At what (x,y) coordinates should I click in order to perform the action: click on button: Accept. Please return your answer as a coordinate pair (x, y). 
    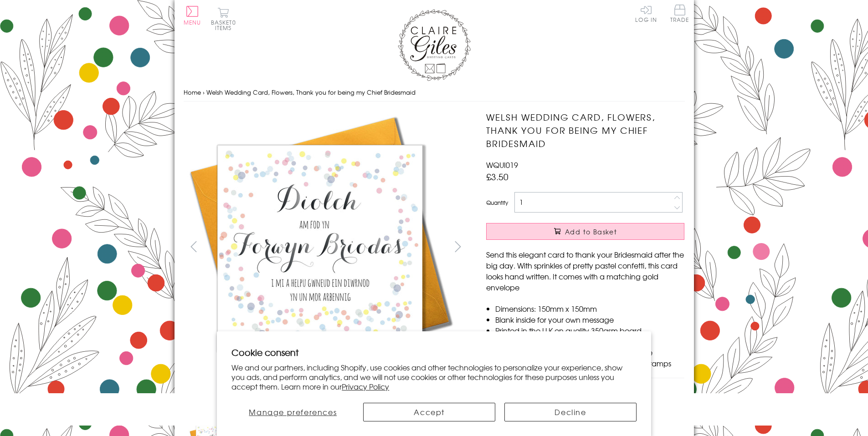
    Looking at the image, I should click on (430, 412).